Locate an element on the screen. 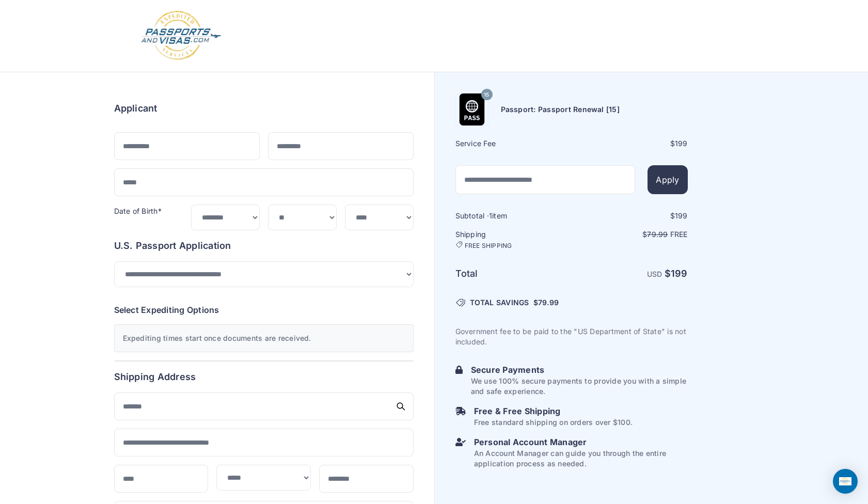 The height and width of the screenshot is (504, 868). h6: Select Expediting Options is located at coordinates (264, 310).